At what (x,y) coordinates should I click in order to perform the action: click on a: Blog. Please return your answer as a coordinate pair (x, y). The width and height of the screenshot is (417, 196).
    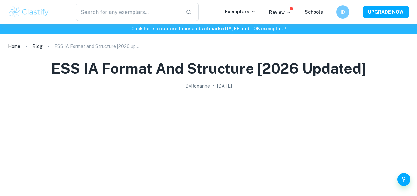
    Looking at the image, I should click on (37, 46).